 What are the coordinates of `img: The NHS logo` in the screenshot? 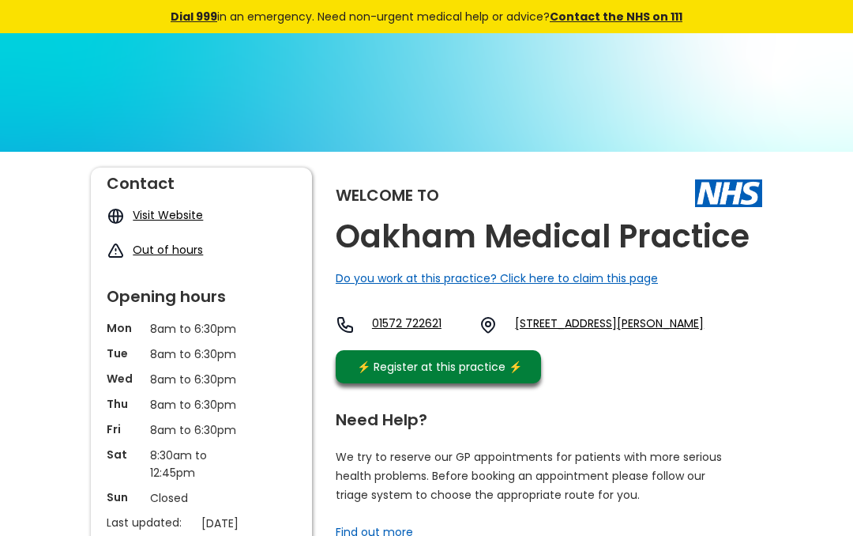 It's located at (728, 193).